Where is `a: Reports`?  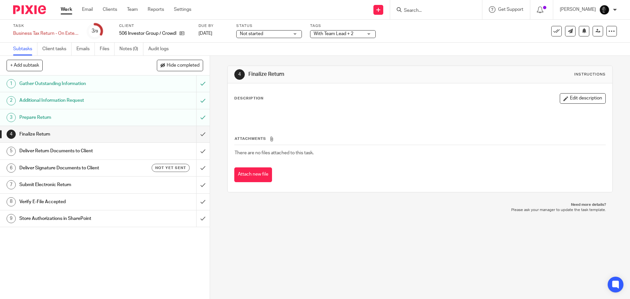 a: Reports is located at coordinates (156, 10).